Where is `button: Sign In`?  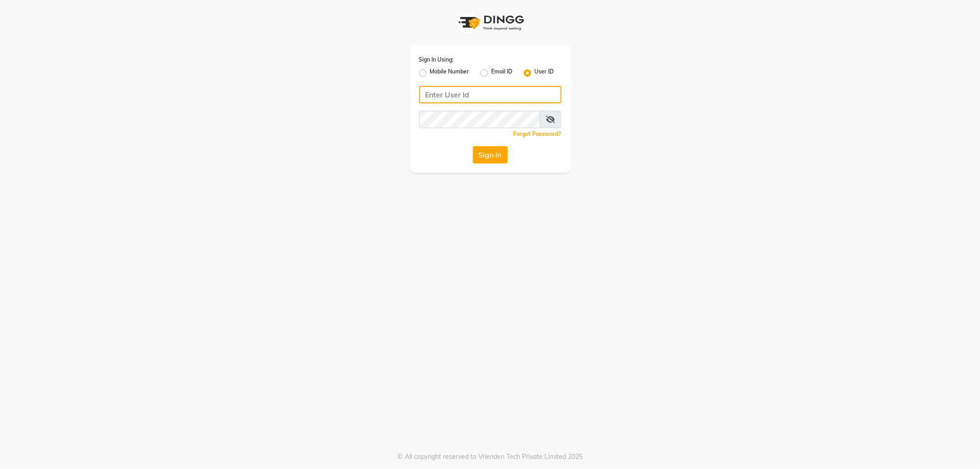 button: Sign In is located at coordinates (490, 155).